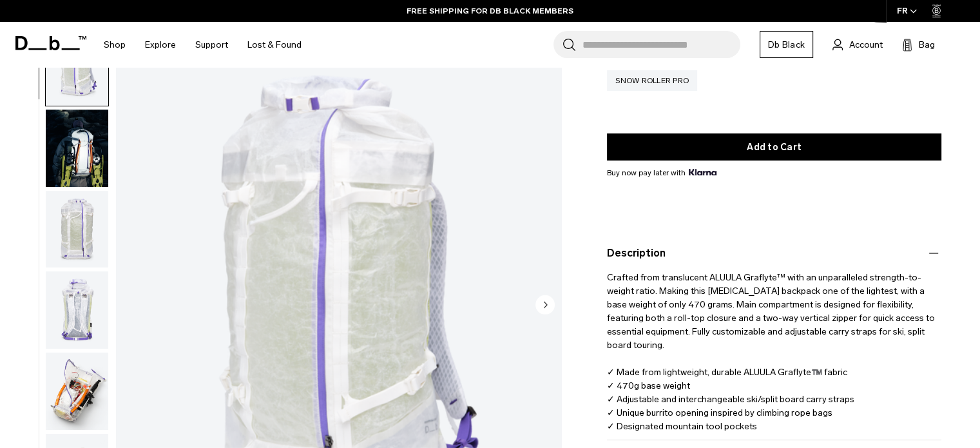  I want to click on img: {"height" => 20, "alt" => "Klarna"}, so click(702, 172).